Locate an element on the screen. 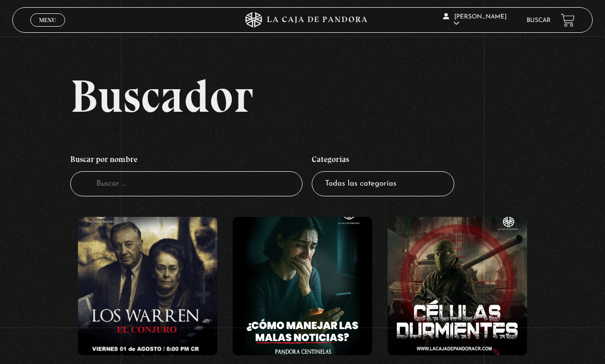 This screenshot has height=364, width=605. a: Buscar is located at coordinates (539, 20).